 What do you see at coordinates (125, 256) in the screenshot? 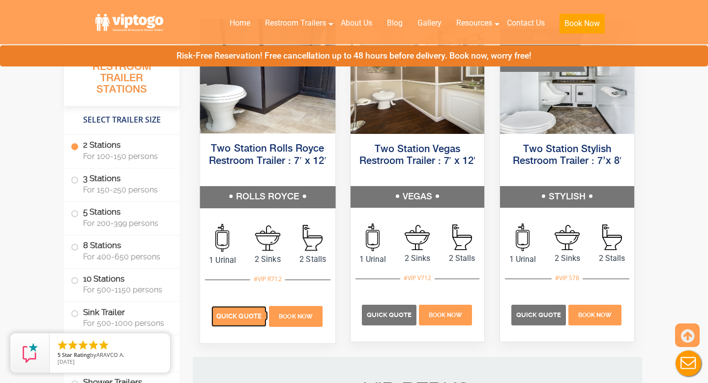
I see `span: For 400-650 persons` at bounding box center [125, 256].